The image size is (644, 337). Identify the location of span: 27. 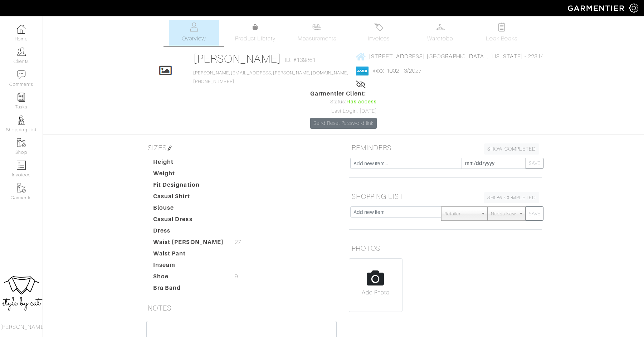
(238, 242).